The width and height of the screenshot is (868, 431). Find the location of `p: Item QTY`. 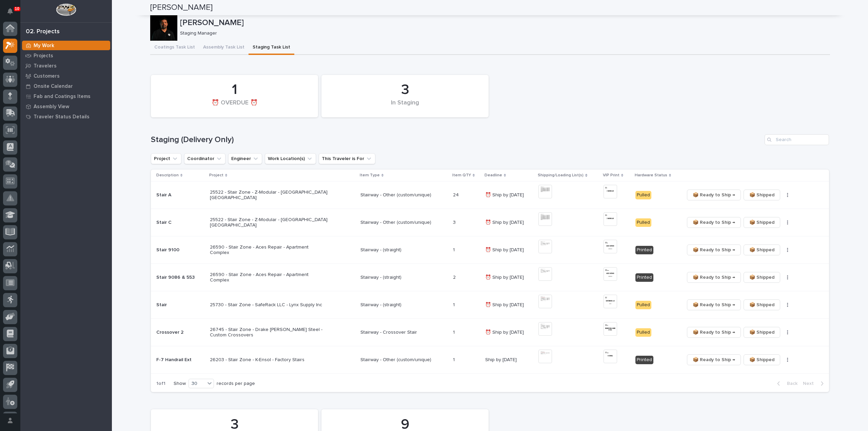

p: Item QTY is located at coordinates (461, 176).